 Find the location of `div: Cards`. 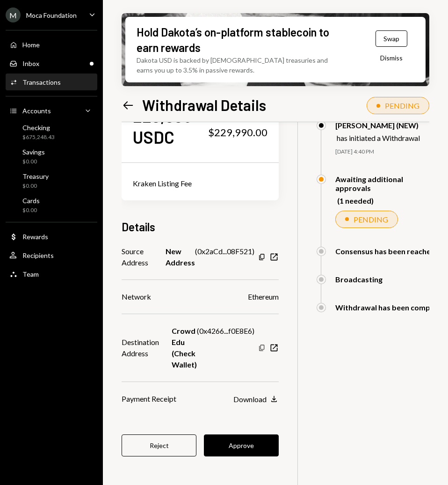

div: Cards is located at coordinates (31, 200).